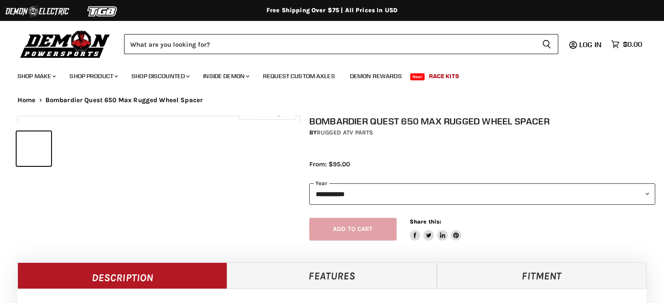 The width and height of the screenshot is (664, 303). Describe the element at coordinates (160, 76) in the screenshot. I see `a: Shop Discounted` at that location.